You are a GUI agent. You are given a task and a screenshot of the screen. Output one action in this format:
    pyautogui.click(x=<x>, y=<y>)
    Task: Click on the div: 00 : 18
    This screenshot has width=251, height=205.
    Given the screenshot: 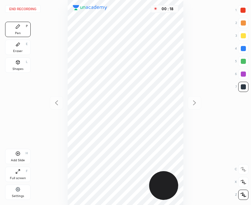 What is the action you would take?
    pyautogui.click(x=168, y=9)
    